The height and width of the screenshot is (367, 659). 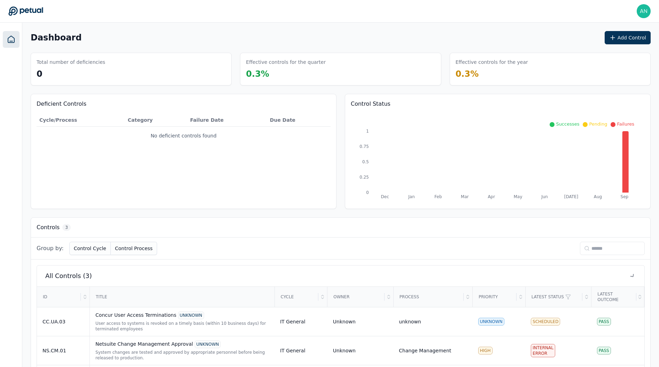 I want to click on div: CC.UA.03, so click(x=63, y=321).